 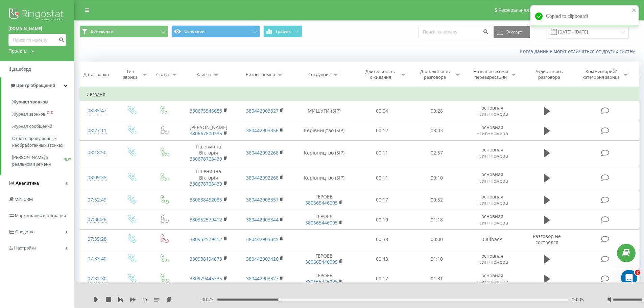 What do you see at coordinates (43, 114) in the screenshot?
I see `a: Журнал звонковOLD` at bounding box center [43, 114].